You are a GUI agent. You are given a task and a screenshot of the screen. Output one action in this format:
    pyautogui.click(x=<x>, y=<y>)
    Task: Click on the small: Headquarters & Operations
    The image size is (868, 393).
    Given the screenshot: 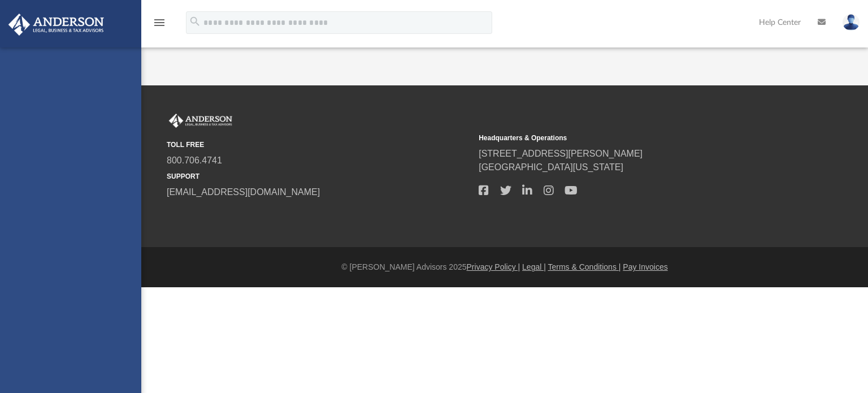 What is the action you would take?
    pyautogui.click(x=630, y=138)
    